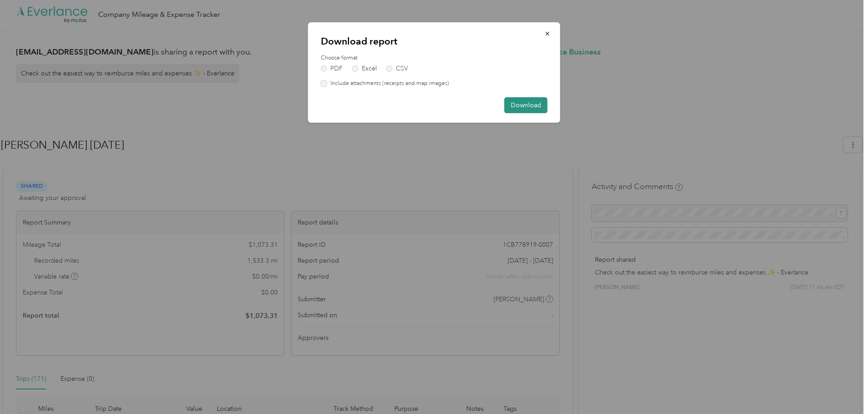 The image size is (868, 414). I want to click on label: Choose format, so click(434, 59).